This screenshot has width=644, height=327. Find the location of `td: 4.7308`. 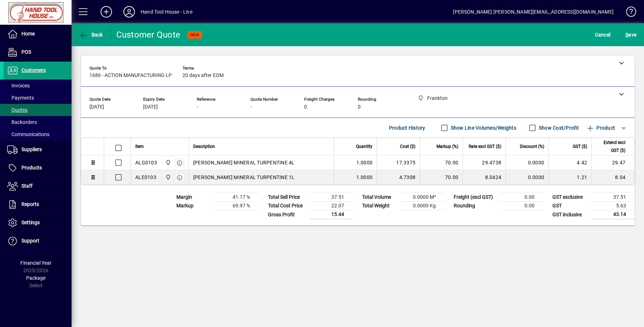

td: 4.7308 is located at coordinates (398, 177).